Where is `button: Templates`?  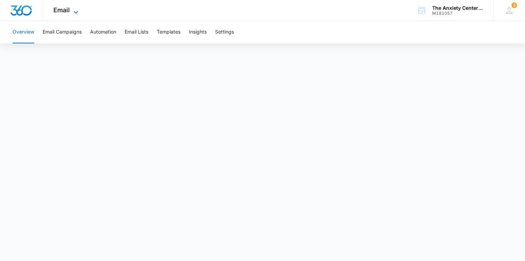 button: Templates is located at coordinates (169, 32).